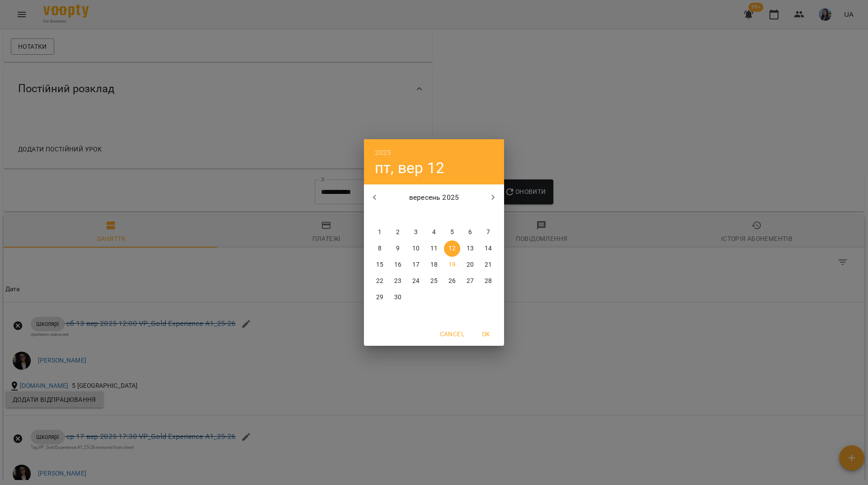  I want to click on span: нд, so click(488, 215).